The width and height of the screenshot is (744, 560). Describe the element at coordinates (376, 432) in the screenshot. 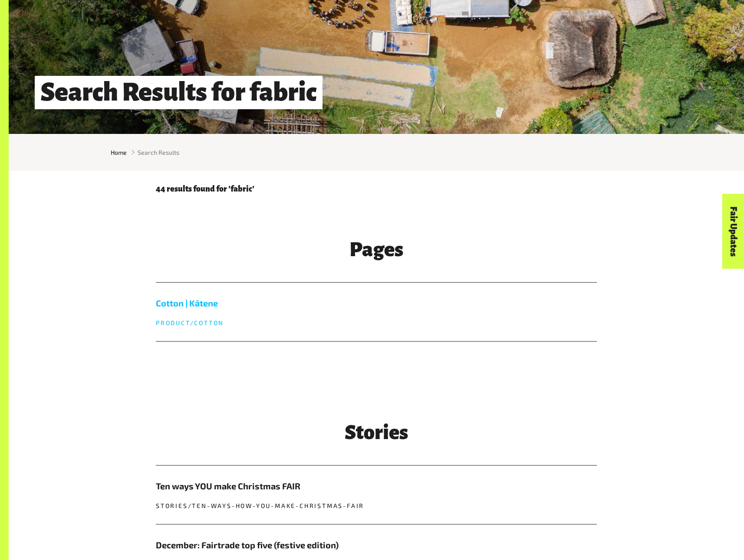

I see `h3: Stories` at that location.